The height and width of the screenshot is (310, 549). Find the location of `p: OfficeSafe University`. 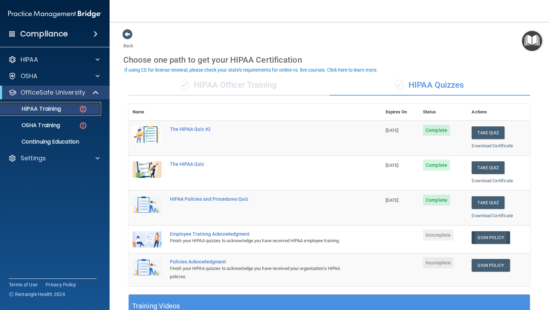

p: OfficeSafe University is located at coordinates (53, 92).